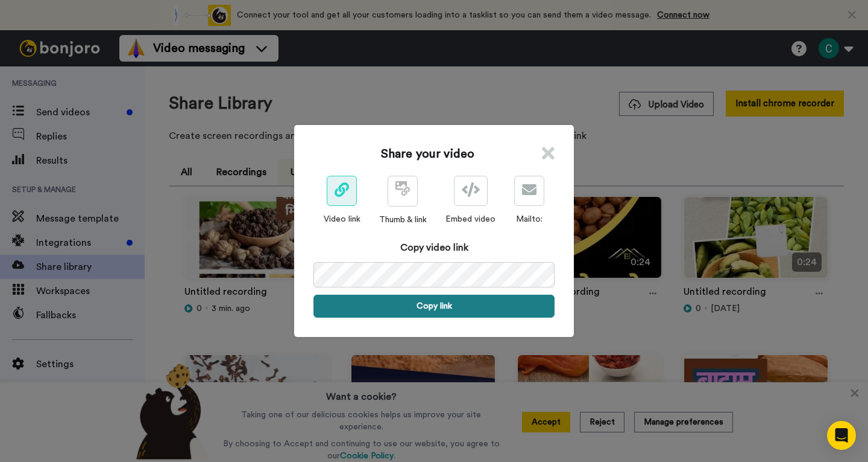 This screenshot has width=868, height=462. What do you see at coordinates (427, 154) in the screenshot?
I see `h1: Share your video` at bounding box center [427, 154].